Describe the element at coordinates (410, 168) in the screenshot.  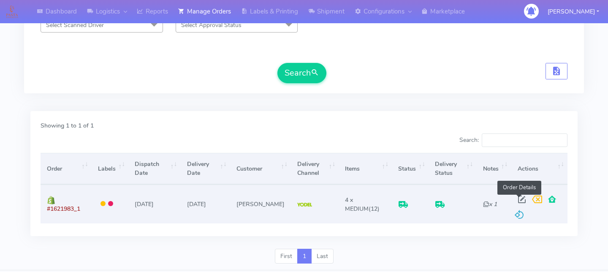
I see `th: Status: activate to sort column ascending` at that location.